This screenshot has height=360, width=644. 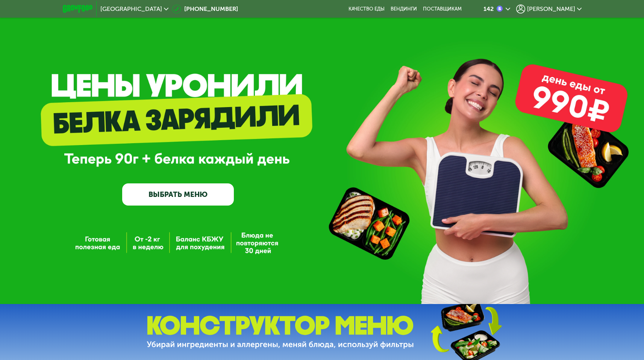 I want to click on div: поставщикам, so click(x=442, y=9).